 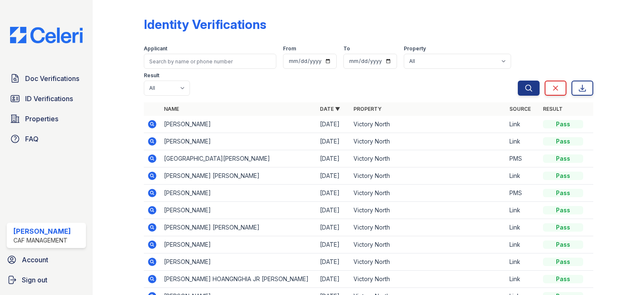 What do you see at coordinates (171, 108) in the screenshot?
I see `a: Name` at bounding box center [171, 108].